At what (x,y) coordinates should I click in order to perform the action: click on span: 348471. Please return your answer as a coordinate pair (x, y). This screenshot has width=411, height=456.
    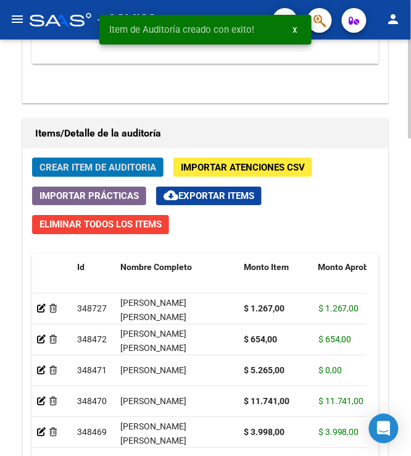
    Looking at the image, I should click on (92, 370).